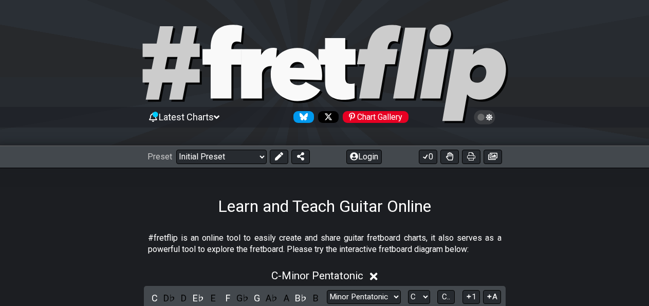  What do you see at coordinates (324, 206) in the screenshot?
I see `h1: Learn and Teach Guitar Online` at bounding box center [324, 206].